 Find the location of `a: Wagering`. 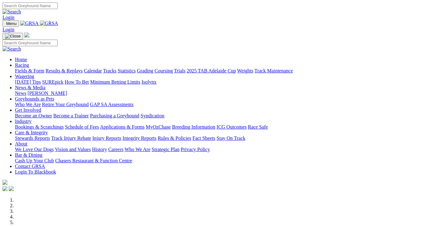

a: Wagering is located at coordinates (25, 76).